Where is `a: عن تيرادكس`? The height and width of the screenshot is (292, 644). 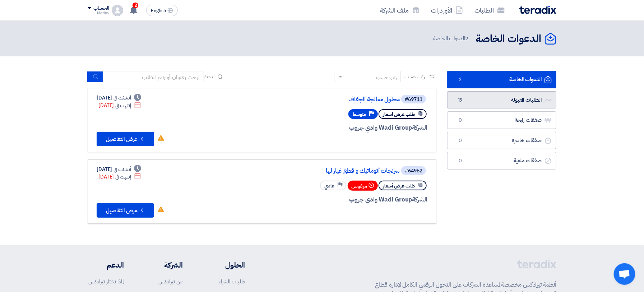 a: عن تيرادكس is located at coordinates (171, 282).